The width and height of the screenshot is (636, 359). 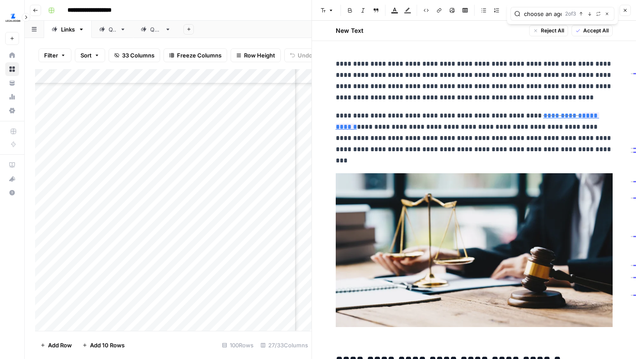 I want to click on button: Undo, so click(x=301, y=55).